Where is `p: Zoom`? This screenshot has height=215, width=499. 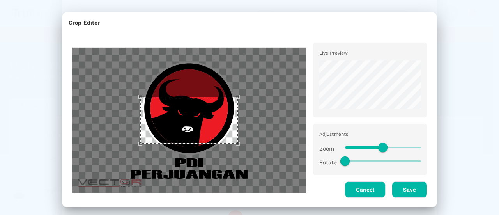 p: Zoom is located at coordinates (329, 149).